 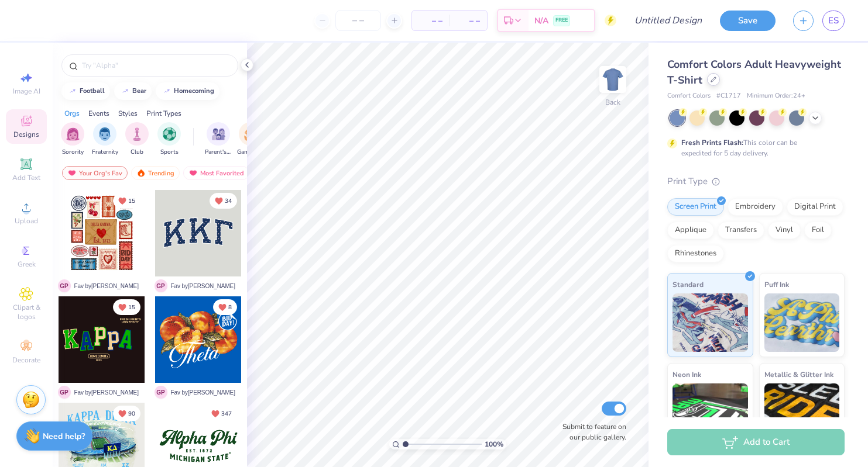 What do you see at coordinates (72, 134) in the screenshot?
I see `img: Sorority Image` at bounding box center [72, 134].